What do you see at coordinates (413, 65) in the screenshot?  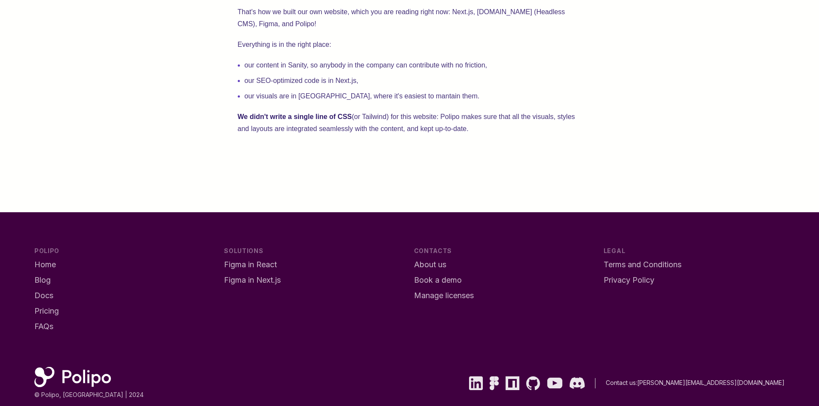 I see `li: our content in Sanity, so anybody in the company can contribute with no friction,` at bounding box center [413, 65].